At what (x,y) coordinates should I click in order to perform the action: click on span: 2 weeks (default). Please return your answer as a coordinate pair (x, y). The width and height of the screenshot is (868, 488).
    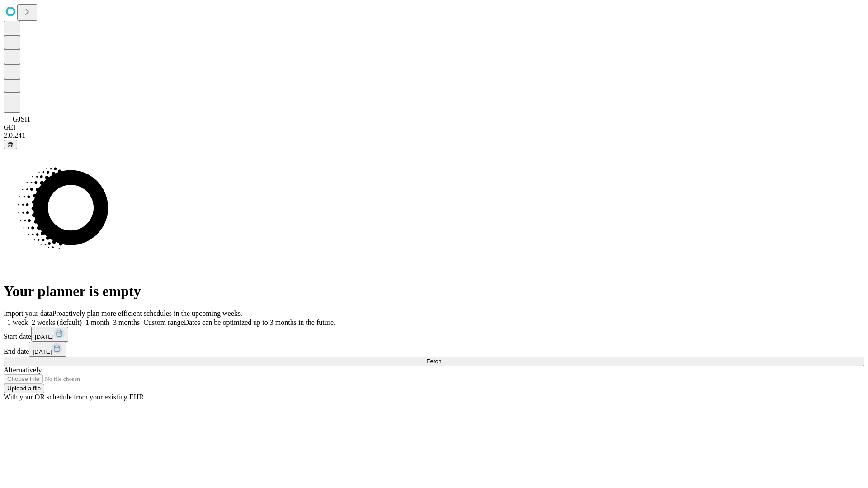
    Looking at the image, I should click on (57, 323).